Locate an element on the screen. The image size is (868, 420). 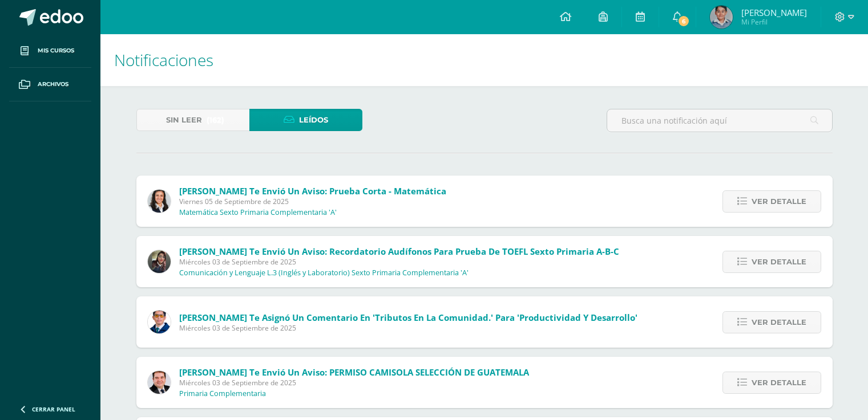
span: Cerrar panel is located at coordinates (54, 409).